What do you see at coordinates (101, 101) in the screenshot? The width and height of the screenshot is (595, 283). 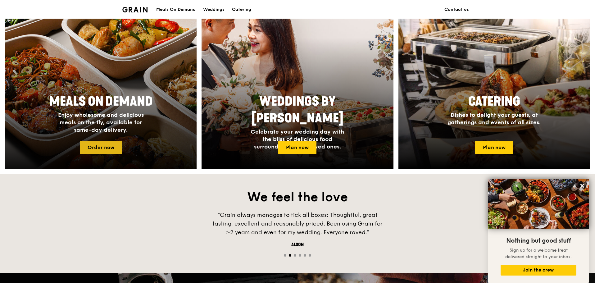 I see `span: Meals On Demand` at bounding box center [101, 101].